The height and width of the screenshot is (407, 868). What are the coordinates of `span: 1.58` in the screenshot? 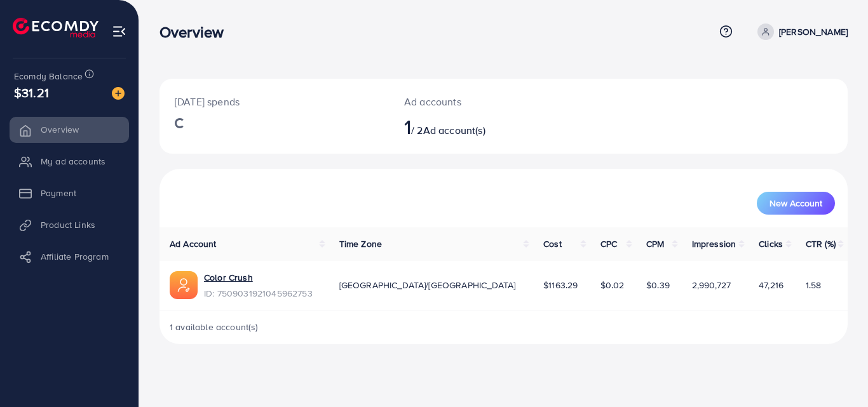 It's located at (813, 285).